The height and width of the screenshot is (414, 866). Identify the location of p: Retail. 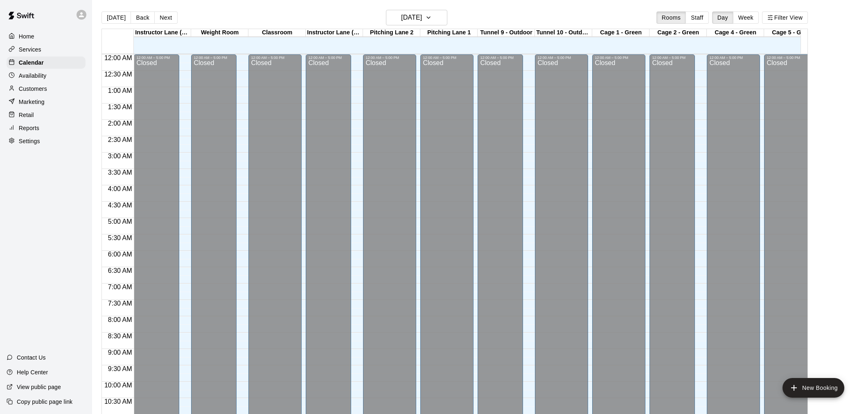
(26, 115).